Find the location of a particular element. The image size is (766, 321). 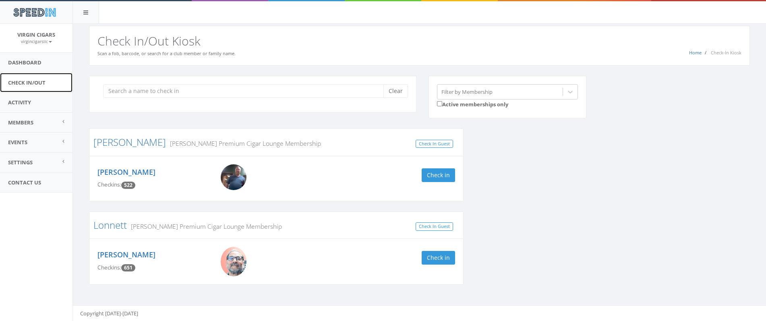

span: Settings is located at coordinates (20, 162).